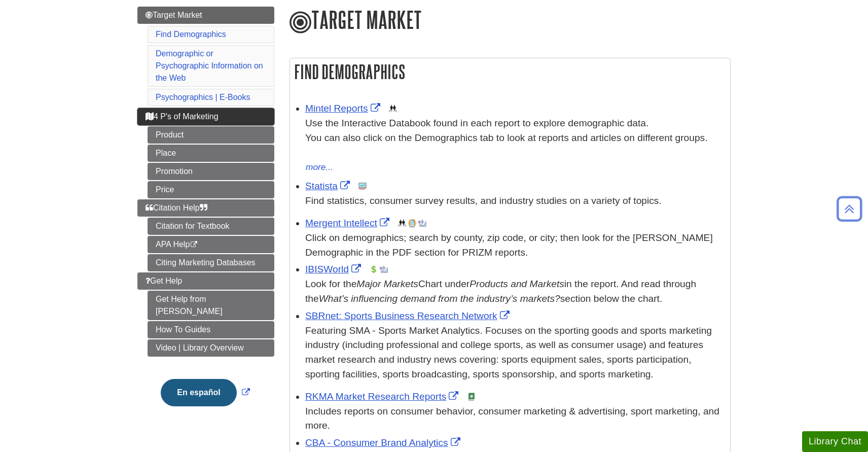  What do you see at coordinates (439, 298) in the screenshot?
I see `i: What’s influencing demand from the industry’s markets?` at bounding box center [439, 298].